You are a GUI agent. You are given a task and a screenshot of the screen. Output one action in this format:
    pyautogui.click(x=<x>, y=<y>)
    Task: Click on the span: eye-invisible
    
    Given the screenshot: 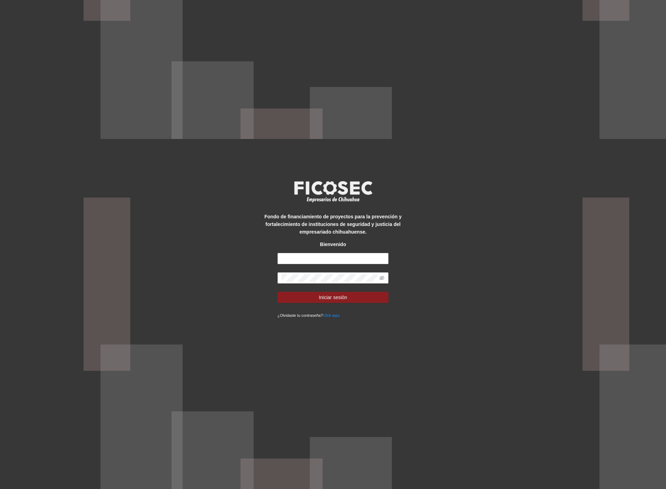 What is the action you would take?
    pyautogui.click(x=382, y=278)
    